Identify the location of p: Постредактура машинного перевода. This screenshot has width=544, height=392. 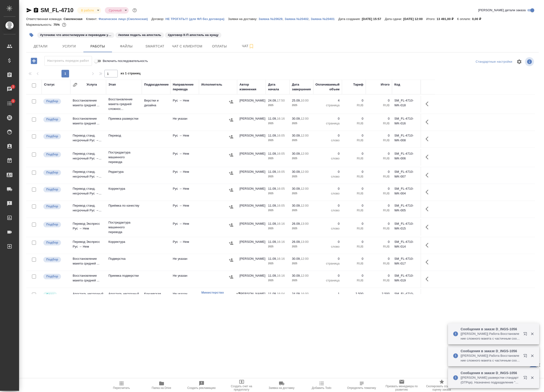
(124, 227).